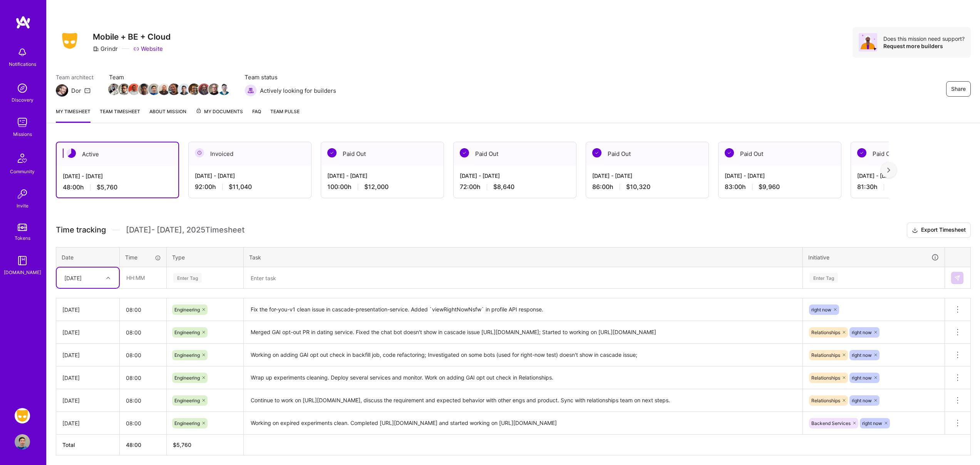 The width and height of the screenshot is (980, 465). What do you see at coordinates (285, 112) in the screenshot?
I see `span: Team Pulse` at bounding box center [285, 112].